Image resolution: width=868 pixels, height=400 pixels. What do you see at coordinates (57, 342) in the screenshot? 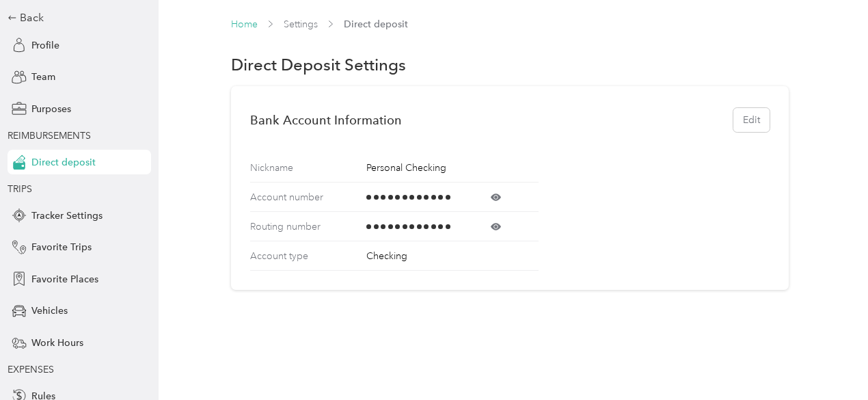
I see `span: Work Hours` at bounding box center [57, 342].